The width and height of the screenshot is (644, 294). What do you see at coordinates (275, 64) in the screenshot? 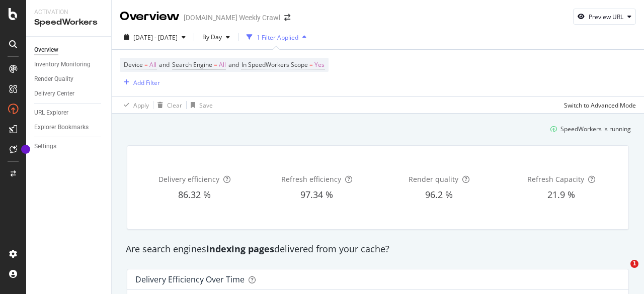
I see `span: In SpeedWorkers Scope` at bounding box center [275, 64].